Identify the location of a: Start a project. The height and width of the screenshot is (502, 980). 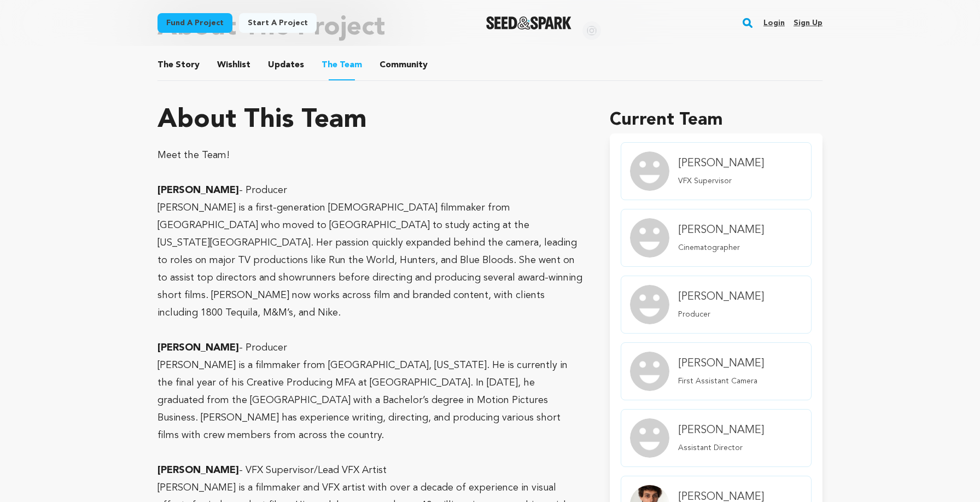
(278, 23).